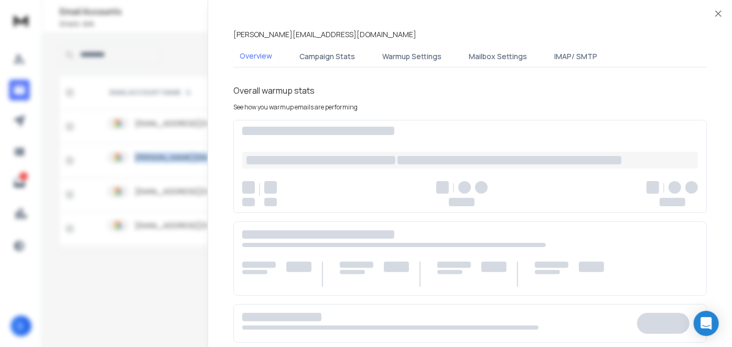  Describe the element at coordinates (327, 57) in the screenshot. I see `button: Campaign Stats` at that location.